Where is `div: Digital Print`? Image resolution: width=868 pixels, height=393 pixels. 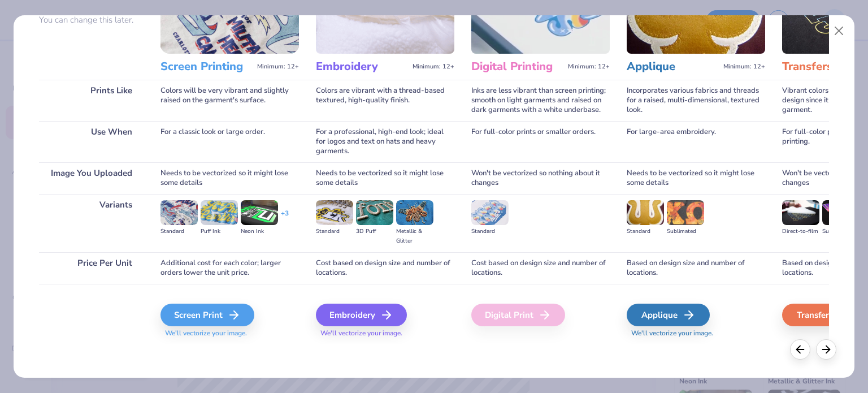 div: Digital Print is located at coordinates (519, 315).